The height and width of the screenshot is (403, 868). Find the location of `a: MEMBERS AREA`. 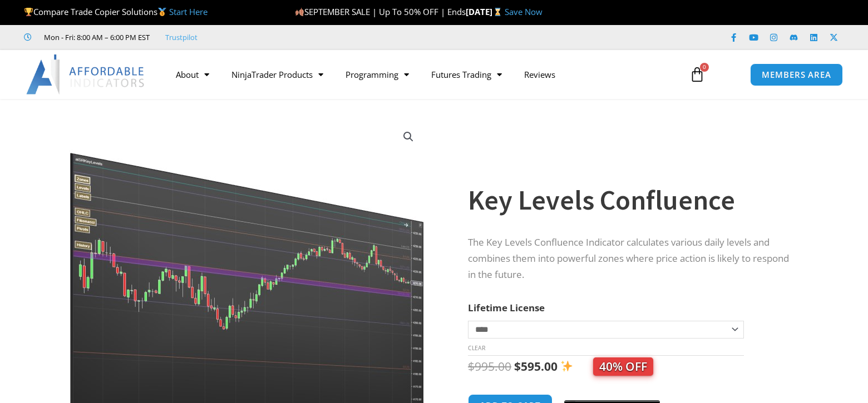

a: MEMBERS AREA is located at coordinates (796, 74).